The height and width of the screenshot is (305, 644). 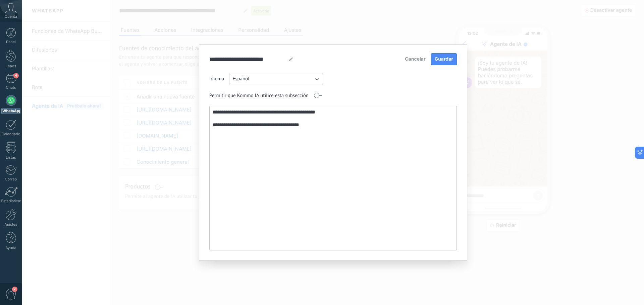 I want to click on span: Cuenta, so click(x=11, y=17).